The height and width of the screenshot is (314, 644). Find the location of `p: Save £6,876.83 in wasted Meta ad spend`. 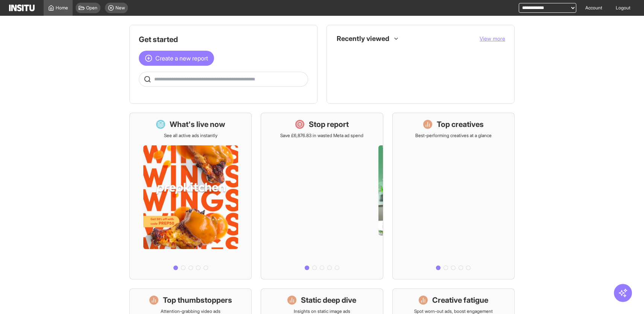

p: Save £6,876.83 in wasted Meta ad spend is located at coordinates (322, 136).